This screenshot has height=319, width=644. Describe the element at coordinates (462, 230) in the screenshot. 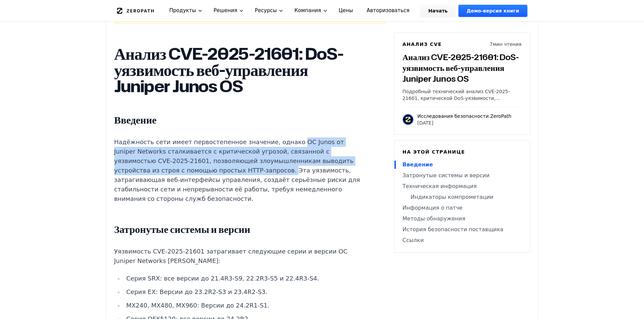

I see `a: История безопасности поставщика` at that location.